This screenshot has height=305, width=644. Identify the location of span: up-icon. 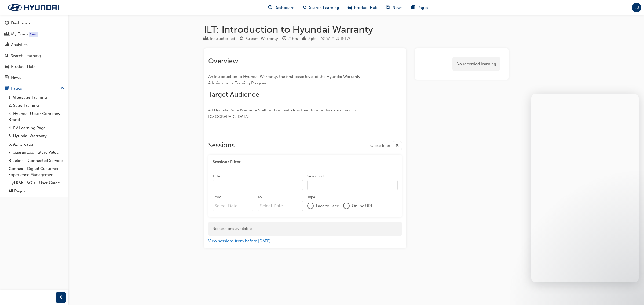
(62, 88).